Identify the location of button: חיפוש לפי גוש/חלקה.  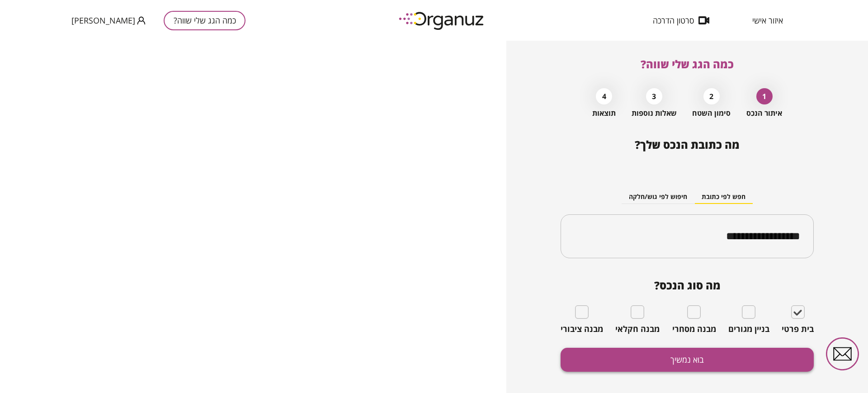
(657, 197).